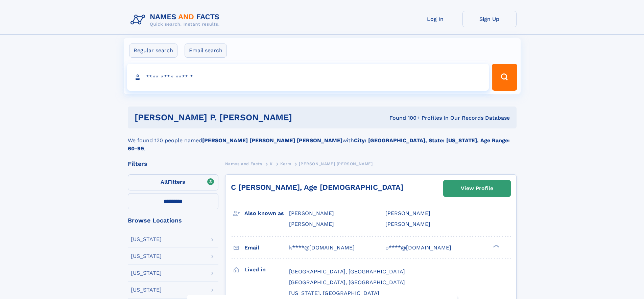 Image resolution: width=644 pixels, height=299 pixels. I want to click on div: Filters, so click(173, 164).